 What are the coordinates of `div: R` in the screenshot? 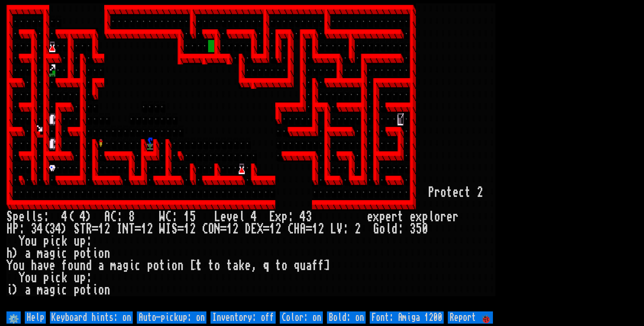 It's located at (89, 229).